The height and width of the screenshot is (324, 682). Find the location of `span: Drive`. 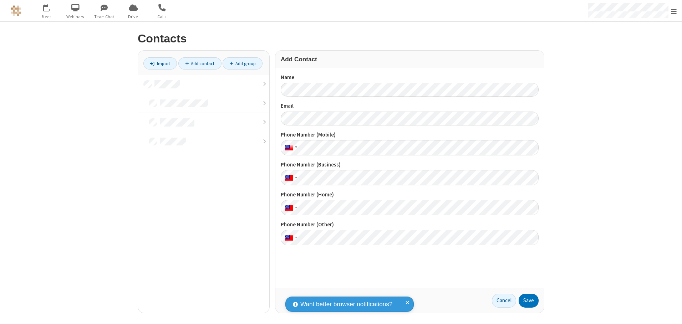

span: Drive is located at coordinates (133, 17).